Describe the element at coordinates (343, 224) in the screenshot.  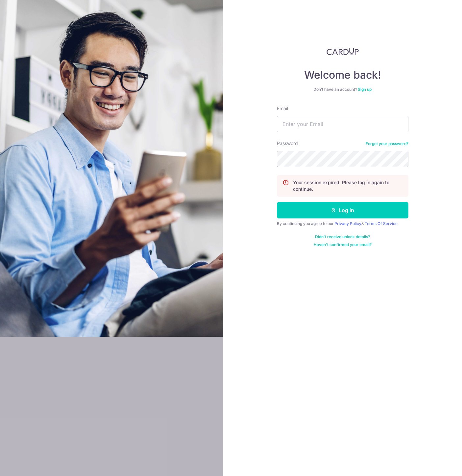
I see `div: By continuing you agree to our &` at that location.